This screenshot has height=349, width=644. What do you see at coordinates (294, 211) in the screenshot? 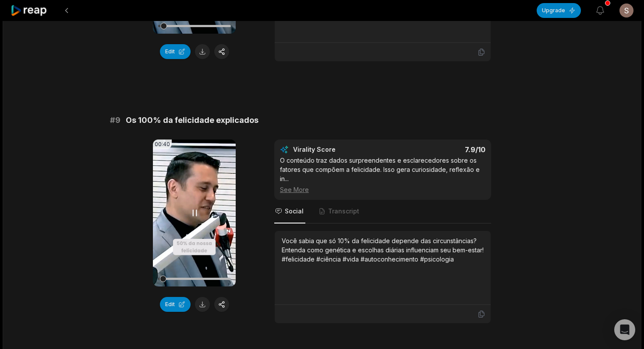
I see `span: Social` at bounding box center [294, 211].